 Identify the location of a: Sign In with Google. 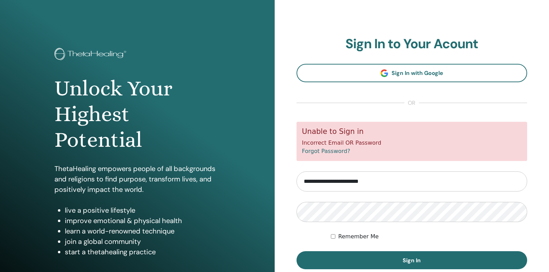
(412, 73).